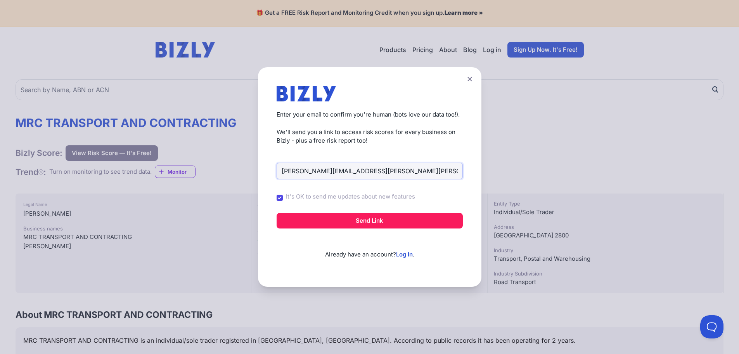 The image size is (739, 354). I want to click on p: Enter your email to confirm you're human (bots love our data too!)., so click(370, 114).